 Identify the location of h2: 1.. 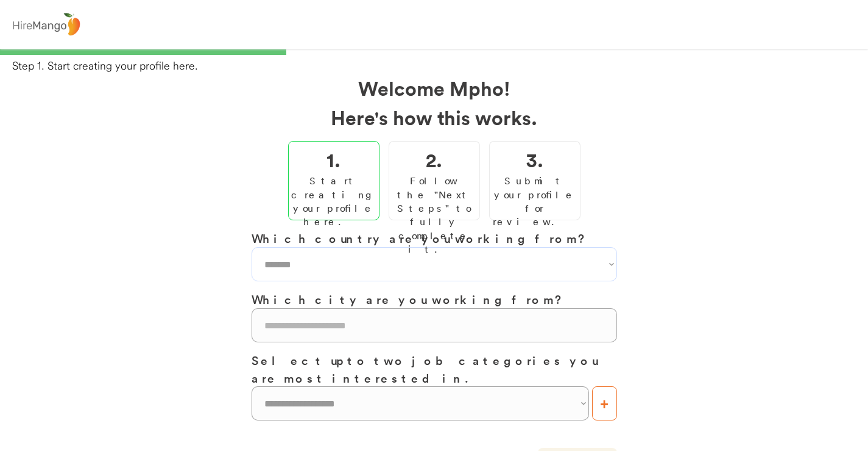
(333, 159).